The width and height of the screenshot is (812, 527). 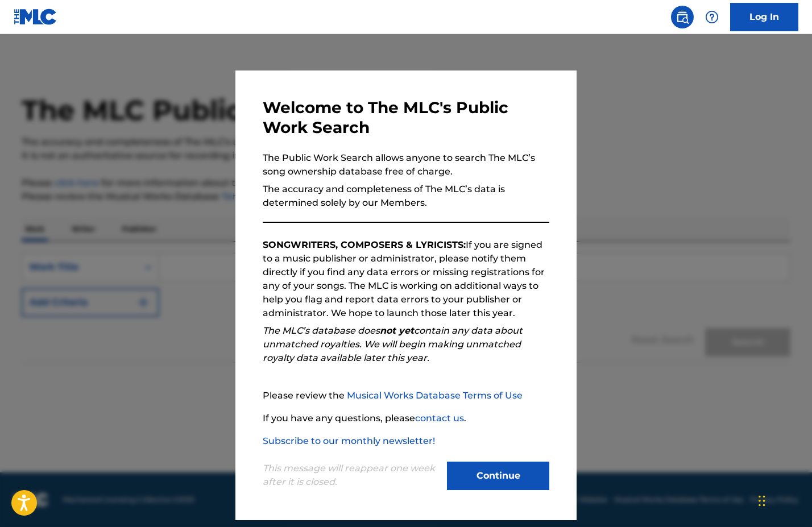 I want to click on h3: Welcome to The MLC's Public Work Search, so click(x=406, y=118).